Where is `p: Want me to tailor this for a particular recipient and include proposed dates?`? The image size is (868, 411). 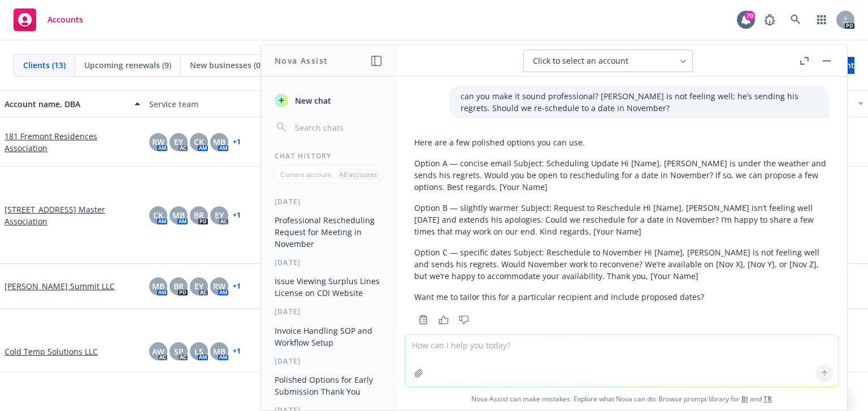 p: Want me to tailor this for a particular recipient and include proposed dates? is located at coordinates (622, 297).